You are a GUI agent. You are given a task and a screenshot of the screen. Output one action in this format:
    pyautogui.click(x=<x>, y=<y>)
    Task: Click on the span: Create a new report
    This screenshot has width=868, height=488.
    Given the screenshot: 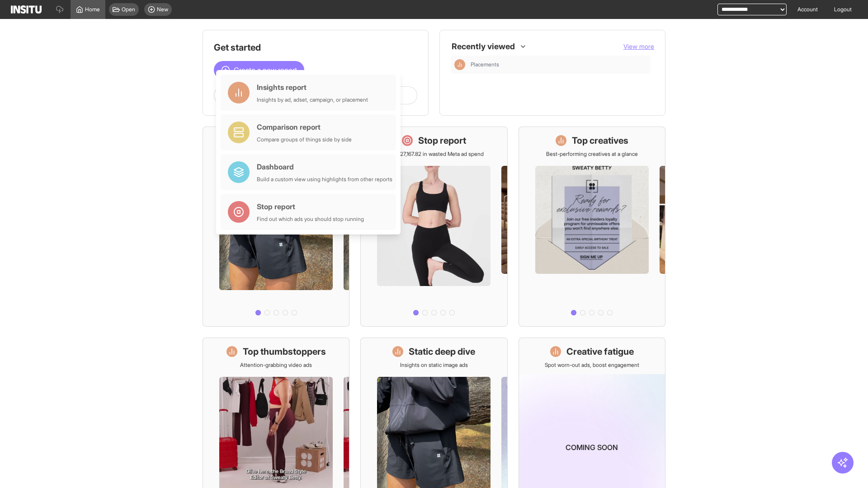 What is the action you would take?
    pyautogui.click(x=265, y=70)
    